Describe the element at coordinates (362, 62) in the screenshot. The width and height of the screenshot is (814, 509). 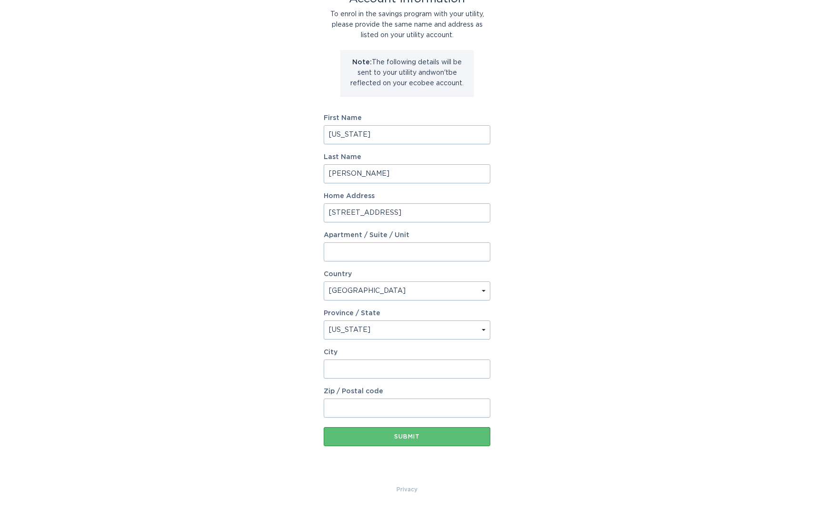
I see `strong: Note:` at that location.